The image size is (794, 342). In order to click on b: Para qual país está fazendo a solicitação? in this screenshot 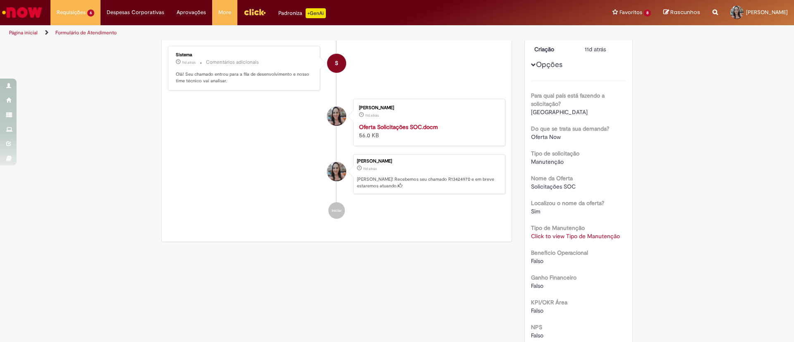, I will do `click(568, 100)`.